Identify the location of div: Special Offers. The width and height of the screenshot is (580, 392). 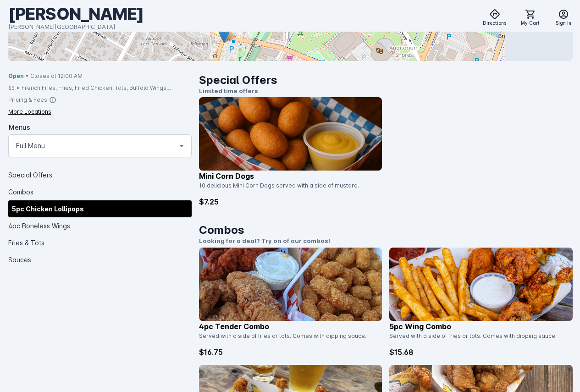
(100, 175).